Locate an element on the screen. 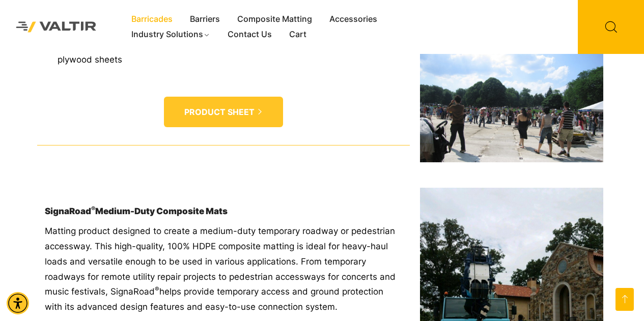 The image size is (644, 321). a: Industry Solutions is located at coordinates (171, 35).